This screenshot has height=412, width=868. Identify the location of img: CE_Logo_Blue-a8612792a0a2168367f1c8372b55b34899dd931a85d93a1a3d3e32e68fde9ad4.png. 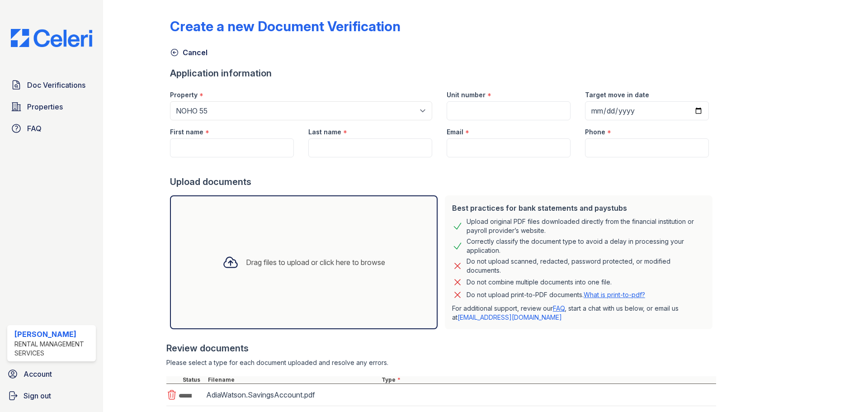
(51, 38).